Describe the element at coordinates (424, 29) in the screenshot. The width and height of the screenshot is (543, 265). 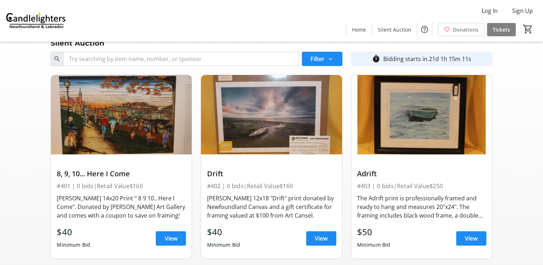
I see `button: Help` at that location.